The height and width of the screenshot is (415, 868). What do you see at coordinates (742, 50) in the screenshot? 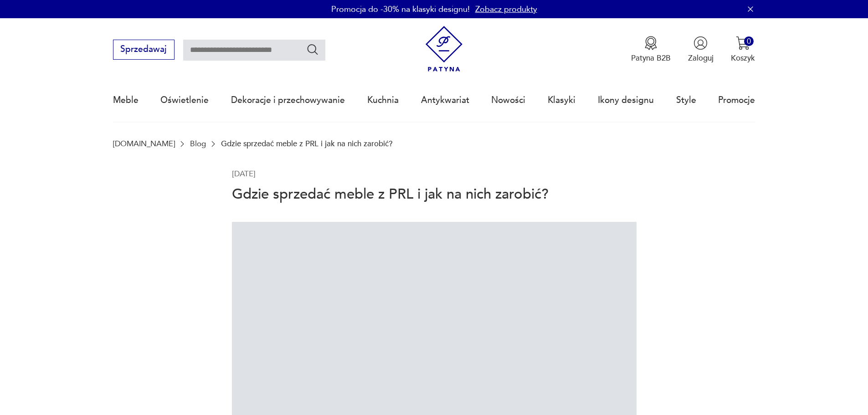
I see `button: 0Koszyk` at bounding box center [742, 50].